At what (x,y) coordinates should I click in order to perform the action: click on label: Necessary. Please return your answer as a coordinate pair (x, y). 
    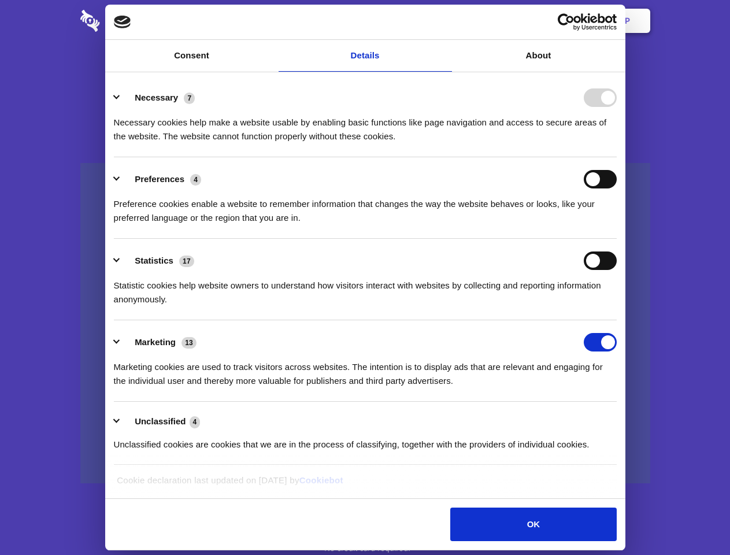
    Looking at the image, I should click on (156, 97).